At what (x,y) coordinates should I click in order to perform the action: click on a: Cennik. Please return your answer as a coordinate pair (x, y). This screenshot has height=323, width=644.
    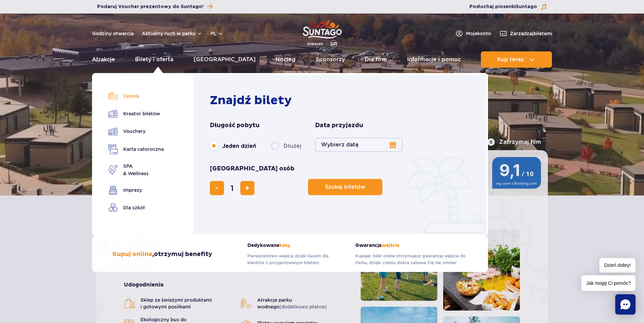
    Looking at the image, I should click on (136, 96).